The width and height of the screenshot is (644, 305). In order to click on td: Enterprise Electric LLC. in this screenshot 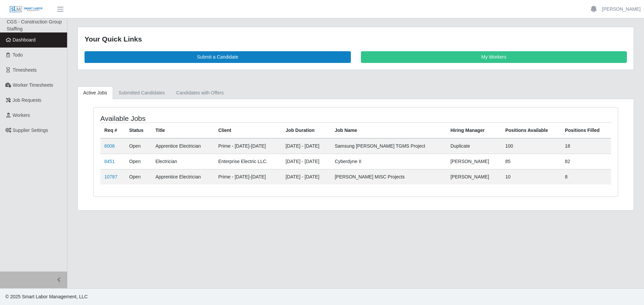, I will do `click(248, 161)`.